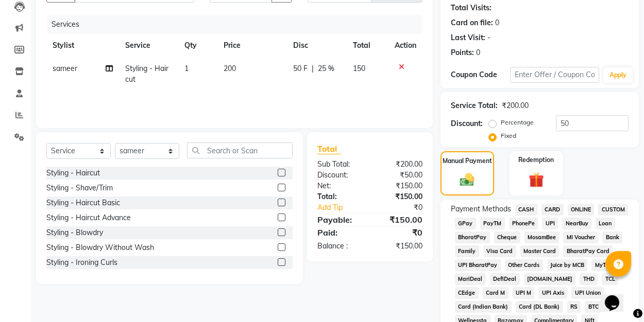 Image resolution: width=644 pixels, height=322 pixels. What do you see at coordinates (147, 74) in the screenshot?
I see `span: Styling - Haircut` at bounding box center [147, 74].